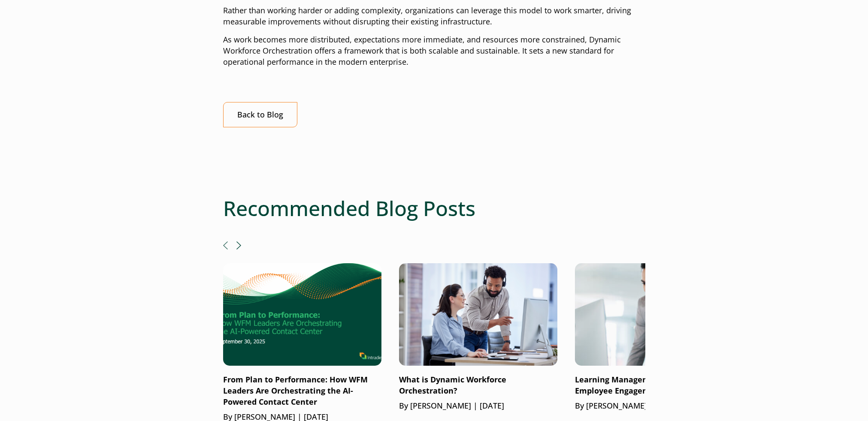 Image resolution: width=868 pixels, height=421 pixels. Describe the element at coordinates (302, 391) in the screenshot. I see `p: From Plan to Performance: How WFM Leaders Are Orchestrating the AI-Powered Contact Center` at that location.